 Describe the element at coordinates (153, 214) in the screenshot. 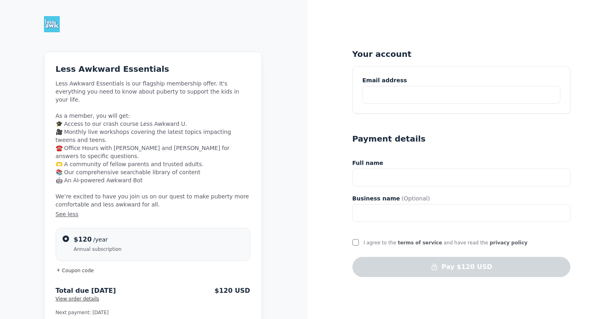

I see `button: See less` at that location.